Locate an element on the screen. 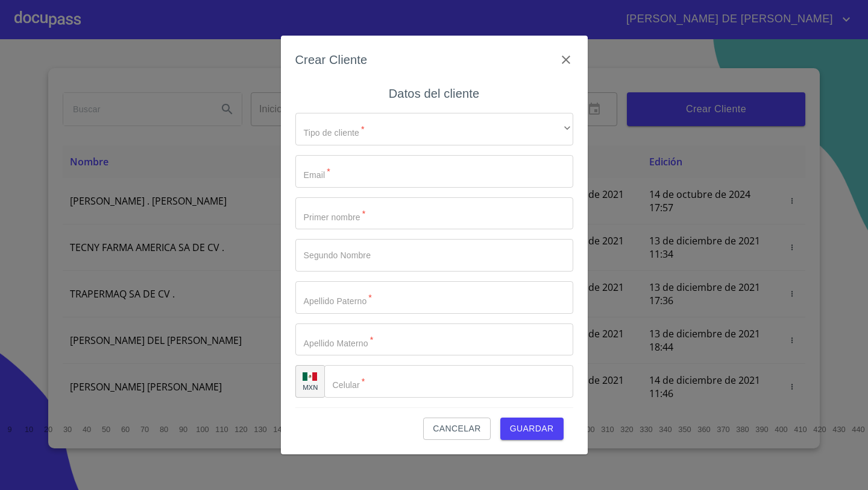  button: Guardar is located at coordinates (531, 428).